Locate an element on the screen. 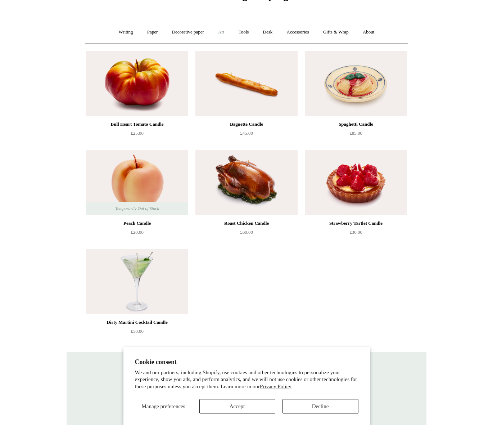  a: Desk is located at coordinates (268, 32).